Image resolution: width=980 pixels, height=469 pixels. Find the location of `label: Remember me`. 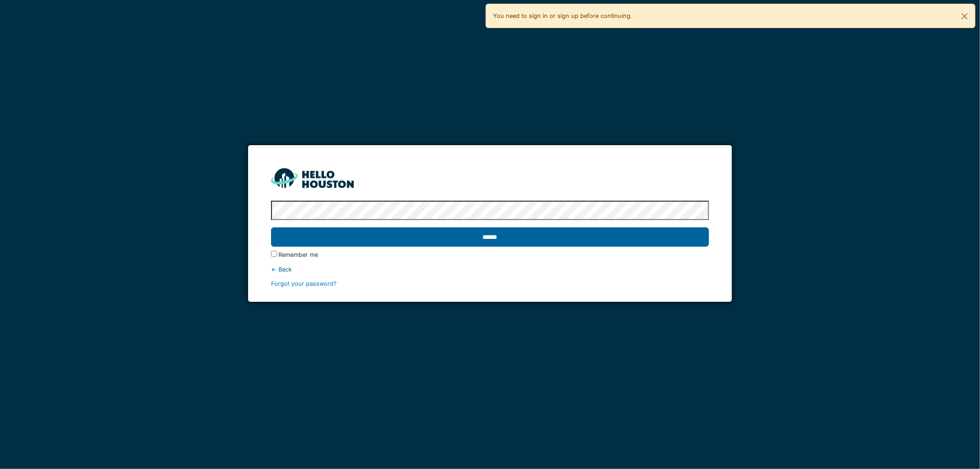

label: Remember me is located at coordinates (299, 255).